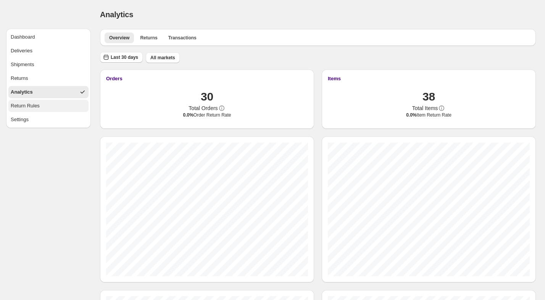  I want to click on div: Shipments, so click(22, 65).